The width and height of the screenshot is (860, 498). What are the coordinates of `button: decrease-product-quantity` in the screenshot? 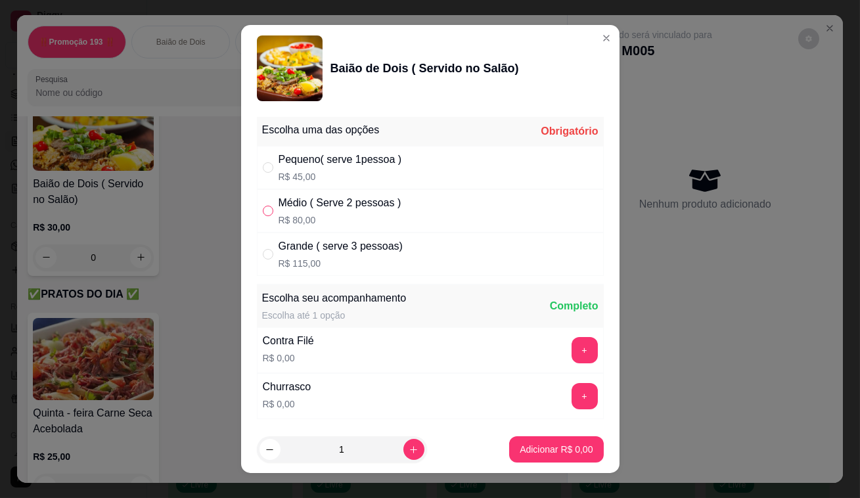 It's located at (270, 449).